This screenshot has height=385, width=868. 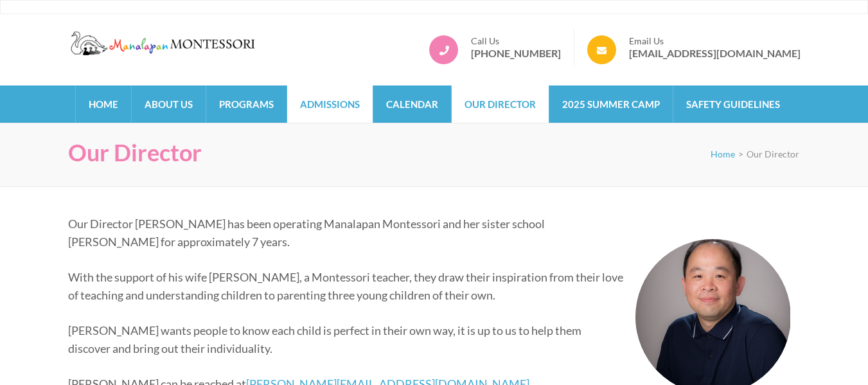 I want to click on a: Calendar, so click(x=412, y=104).